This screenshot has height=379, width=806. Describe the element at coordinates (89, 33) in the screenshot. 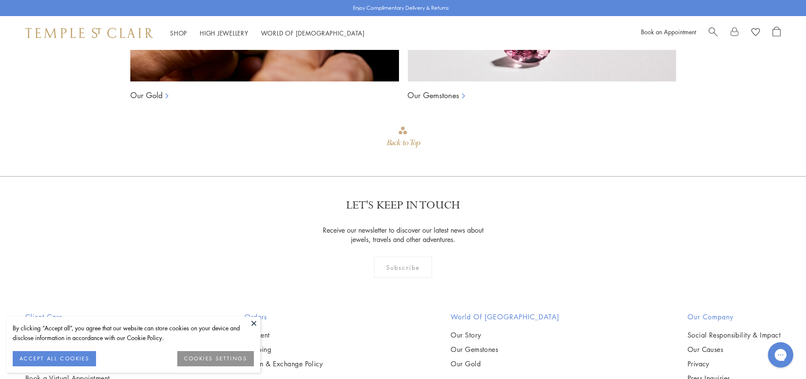

I see `img: Temple St. Clair` at that location.